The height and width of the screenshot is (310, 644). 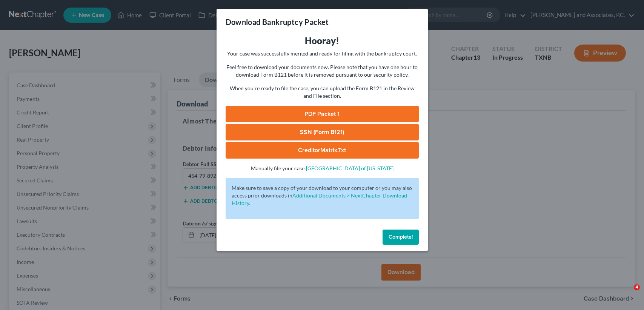 I want to click on a: PDF Packet 1, so click(x=322, y=114).